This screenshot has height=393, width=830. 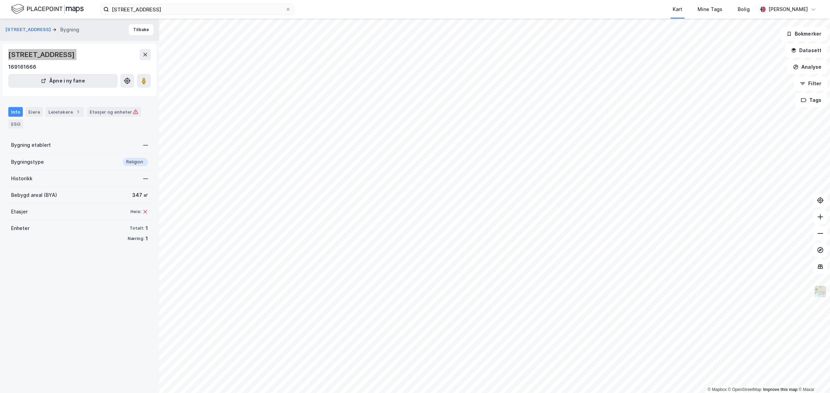 I want to click on div: Bebygd areal (BYA), so click(x=34, y=195).